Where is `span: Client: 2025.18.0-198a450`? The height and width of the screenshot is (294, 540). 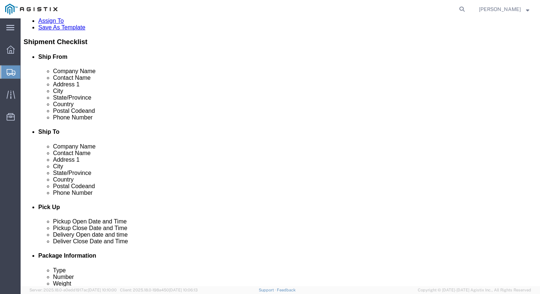 span: Client: 2025.18.0-198a450 is located at coordinates (159, 290).